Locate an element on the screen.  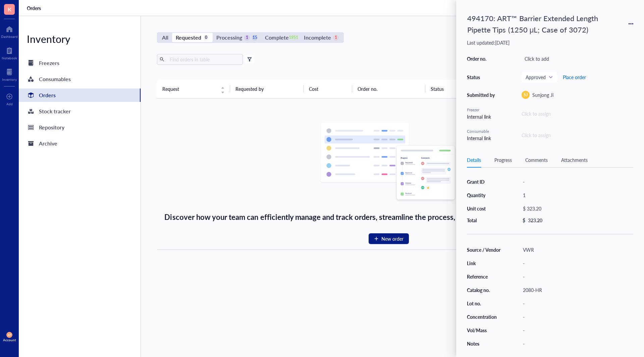
div: $ 323.20 is located at coordinates (575, 209).